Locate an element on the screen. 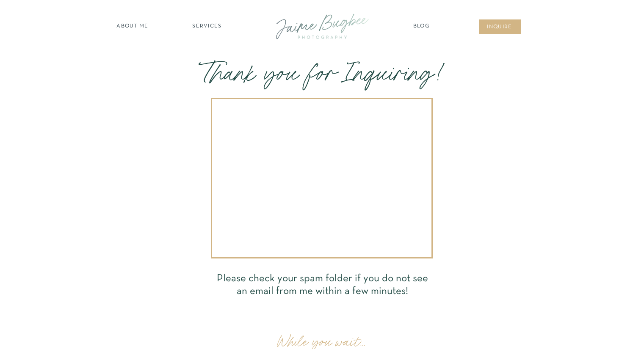 The width and height of the screenshot is (644, 349). p: Please check your spam folder if you do not see an email from me within a few minutes! is located at coordinates (322, 285).